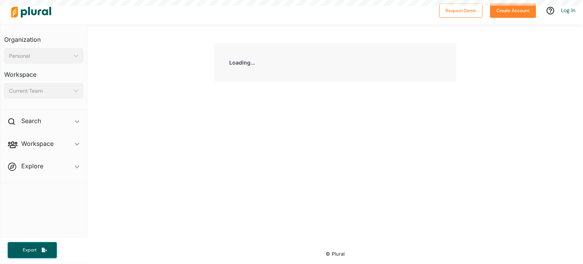 The height and width of the screenshot is (264, 583). I want to click on div: Loading..., so click(335, 62).